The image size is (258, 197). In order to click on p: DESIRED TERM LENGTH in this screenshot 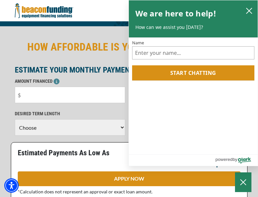, I will do `click(70, 113)`.